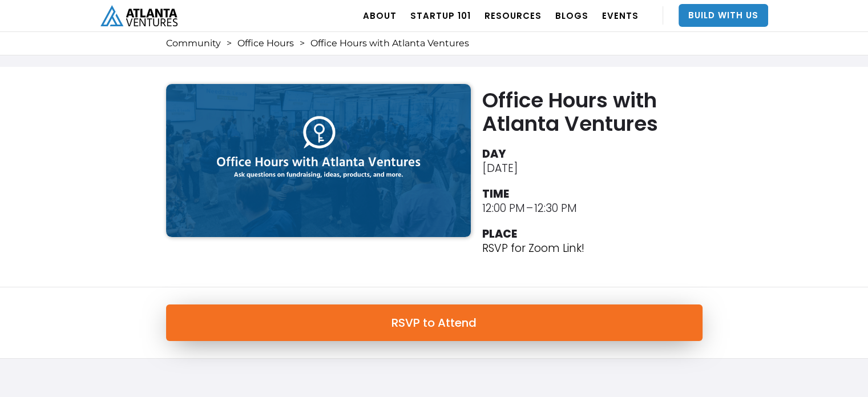 The height and width of the screenshot is (397, 868). I want to click on a: Community, so click(194, 43).